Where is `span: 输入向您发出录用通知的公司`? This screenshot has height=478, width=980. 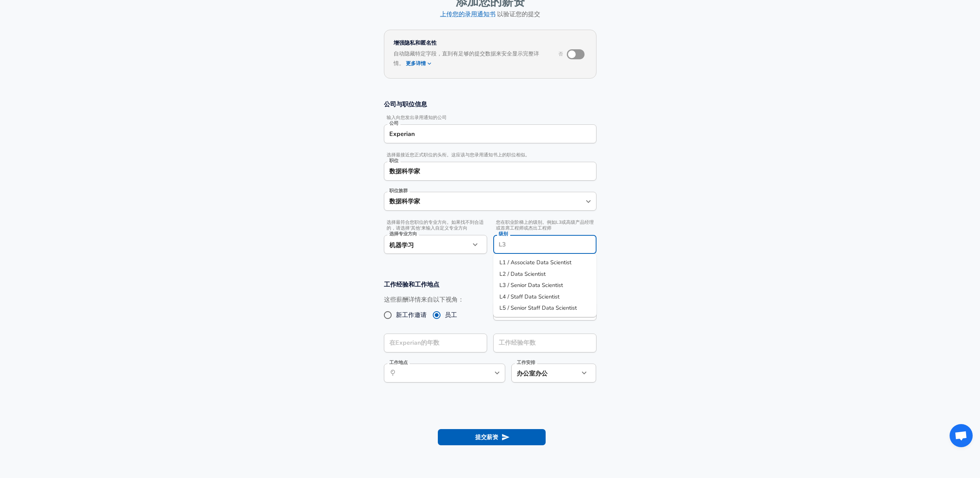 span: 输入向您发出录用通知的公司 is located at coordinates (490, 117).